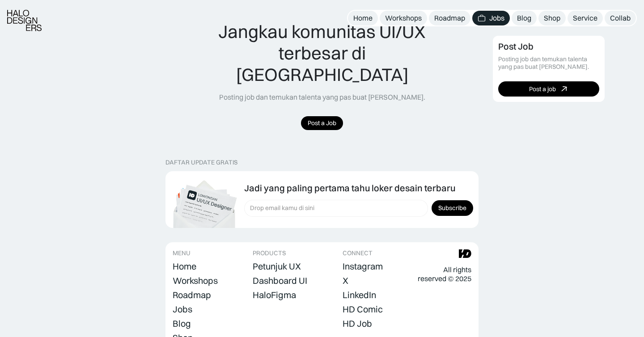  Describe the element at coordinates (336, 208) in the screenshot. I see `input: Drop email kamu di sini` at that location.